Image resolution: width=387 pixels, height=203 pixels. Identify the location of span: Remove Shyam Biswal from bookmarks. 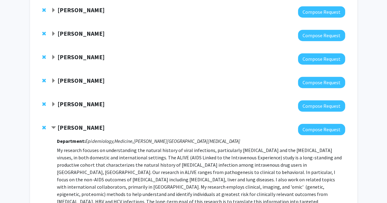
(44, 10).